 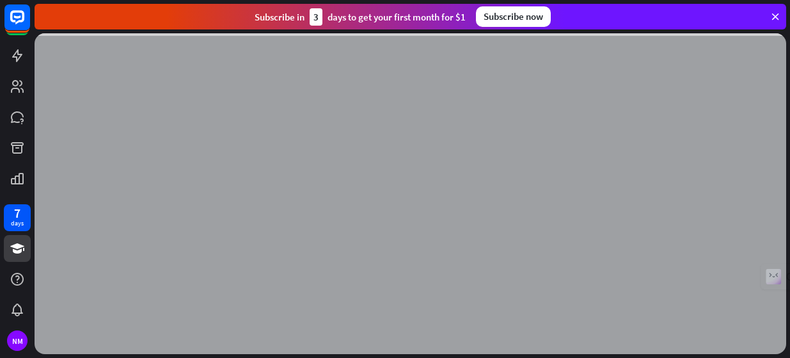 I want to click on div: 3, so click(x=316, y=17).